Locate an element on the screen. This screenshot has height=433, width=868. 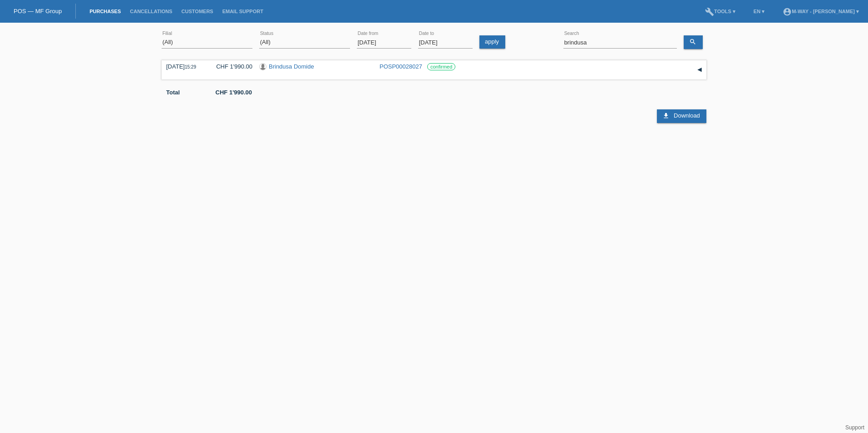
a: apply is located at coordinates (492, 42).